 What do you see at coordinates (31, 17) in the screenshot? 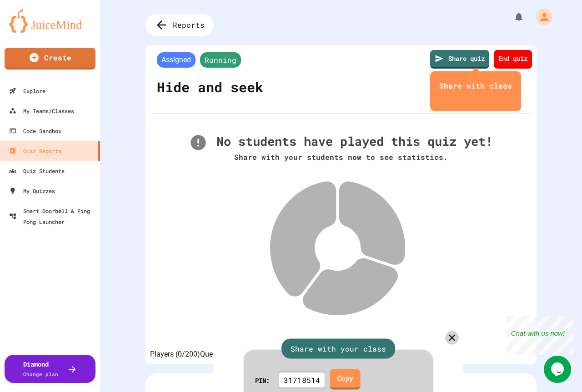
I see `p: Chat with us now!` at bounding box center [31, 17].